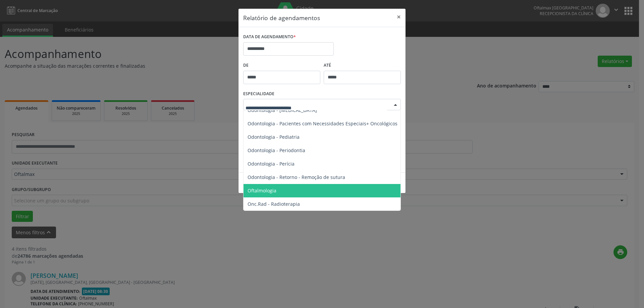  Describe the element at coordinates (322, 124) in the screenshot. I see `span: Odontologia - Pacientes com Necessidades Especiais+ Oncológicos` at that location.